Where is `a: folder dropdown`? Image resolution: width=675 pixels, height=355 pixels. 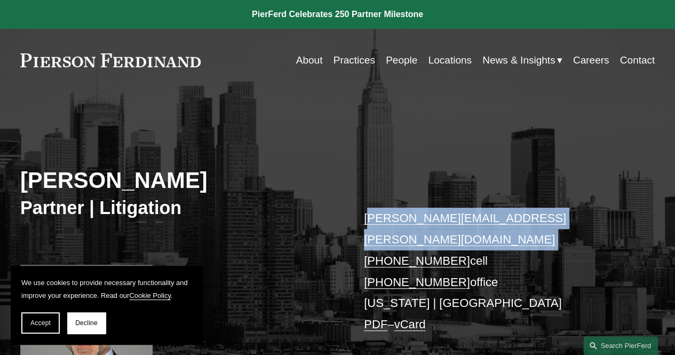
a: folder dropdown is located at coordinates (522, 60).